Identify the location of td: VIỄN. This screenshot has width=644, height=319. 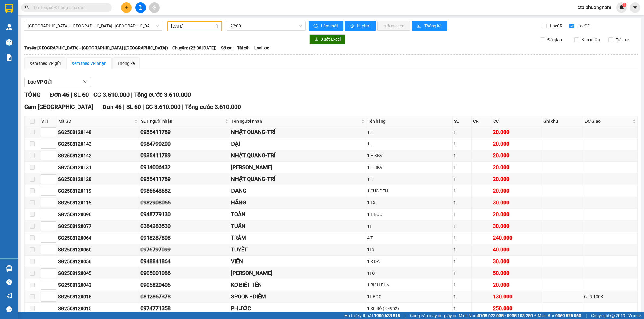
(298, 261).